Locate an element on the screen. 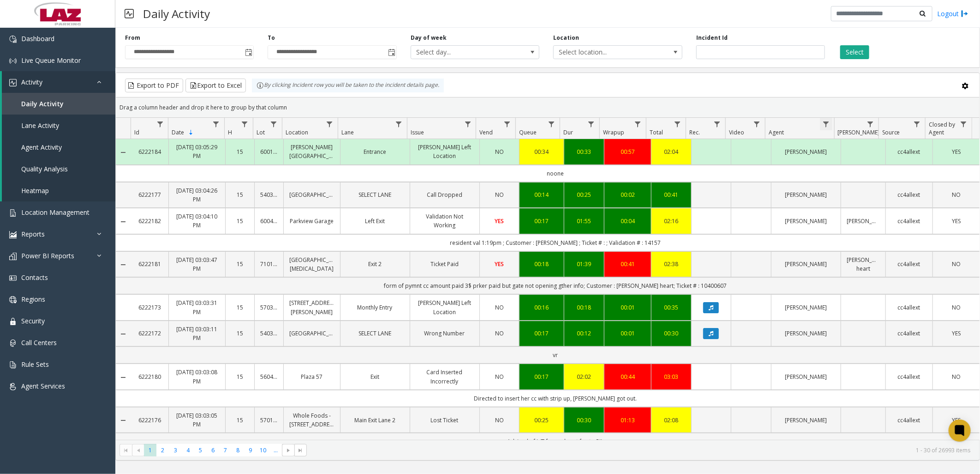 This screenshot has height=474, width=980. span: Location is located at coordinates (297, 132).